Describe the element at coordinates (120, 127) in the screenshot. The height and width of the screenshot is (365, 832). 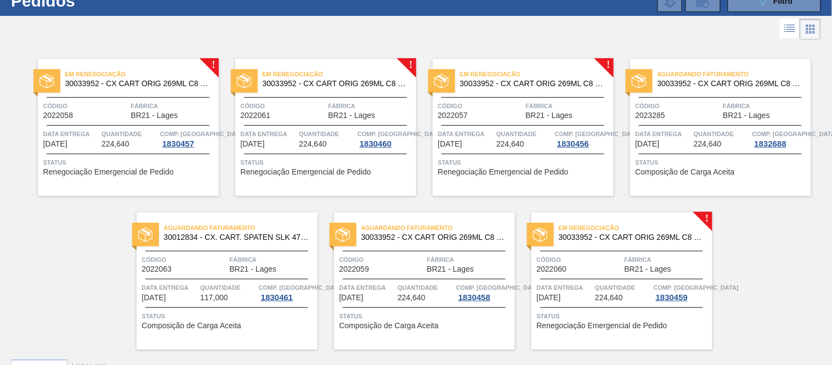
I see `a: !statusEm renegociação30033952 - CX CART ORIG 269ML C8 GPI NIV24Código2022058FábricaBR21 - LagesD...` at that location.